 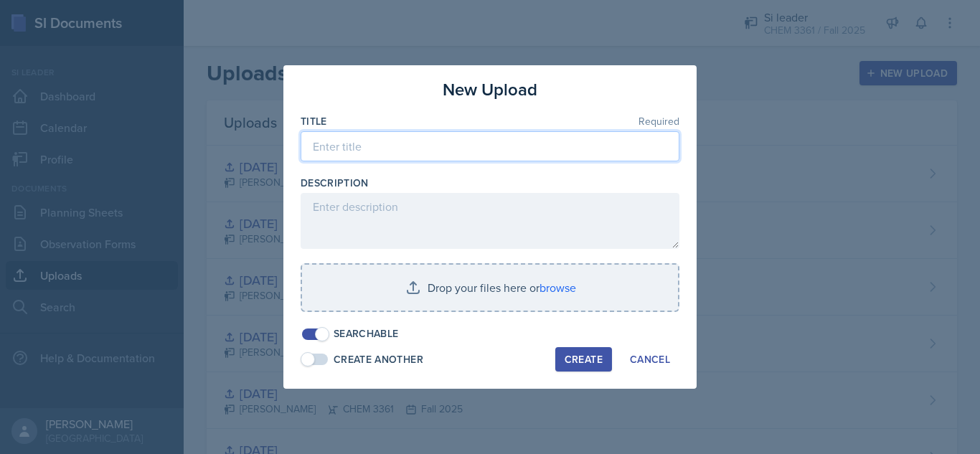 What do you see at coordinates (366, 333) in the screenshot?
I see `div: Searchable` at bounding box center [366, 333].